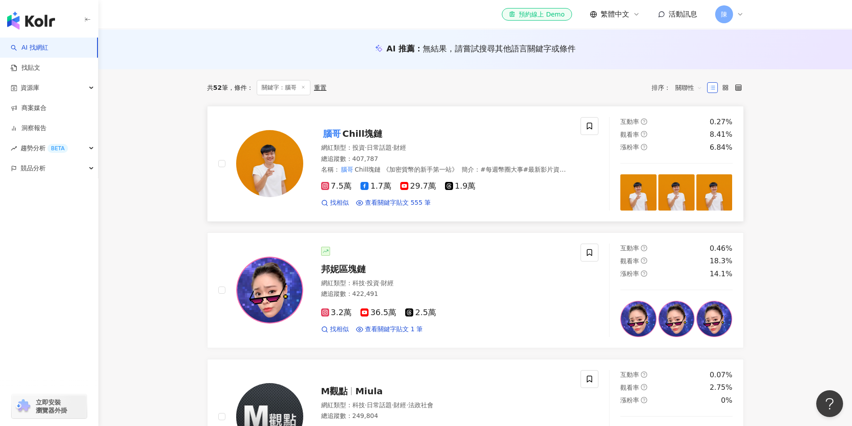 The width and height of the screenshot is (852, 426). I want to click on span: 52, so click(217, 88).